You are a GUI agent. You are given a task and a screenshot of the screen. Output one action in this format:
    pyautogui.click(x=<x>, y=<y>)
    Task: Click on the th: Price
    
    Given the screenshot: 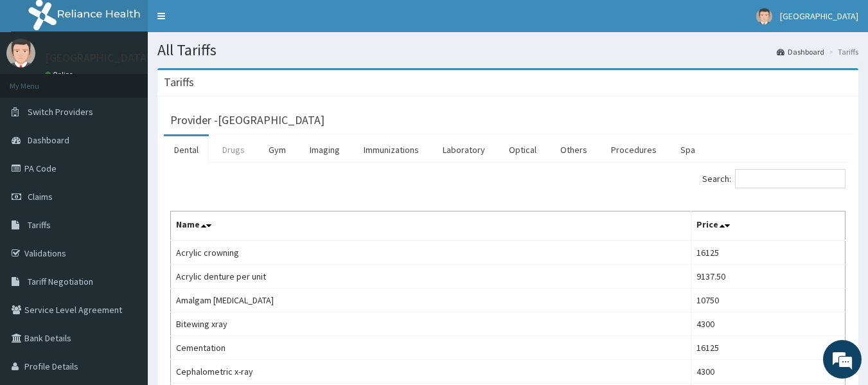 What is the action you would take?
    pyautogui.click(x=767, y=226)
    